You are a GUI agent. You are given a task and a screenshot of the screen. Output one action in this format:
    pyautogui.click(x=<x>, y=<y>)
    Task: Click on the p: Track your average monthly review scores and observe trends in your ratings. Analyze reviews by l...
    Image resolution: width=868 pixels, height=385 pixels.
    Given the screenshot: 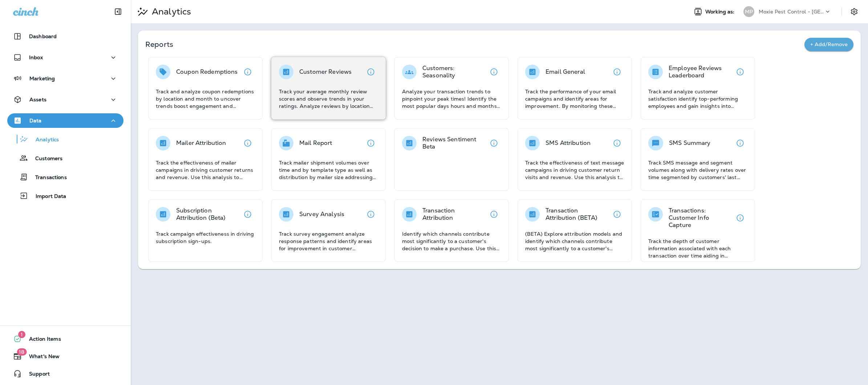 What is the action you would take?
    pyautogui.click(x=328, y=99)
    